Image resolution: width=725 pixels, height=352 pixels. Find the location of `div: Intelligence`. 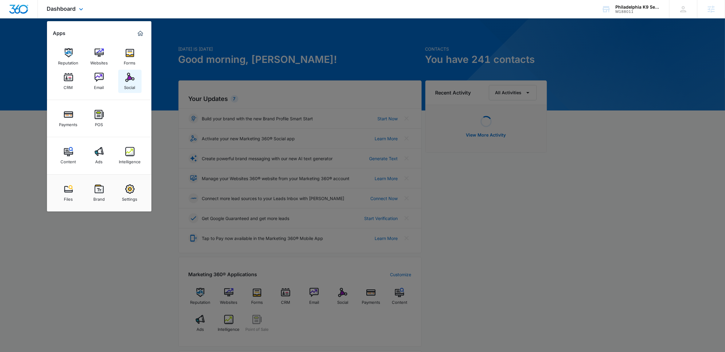

div: Intelligence is located at coordinates (130, 160).